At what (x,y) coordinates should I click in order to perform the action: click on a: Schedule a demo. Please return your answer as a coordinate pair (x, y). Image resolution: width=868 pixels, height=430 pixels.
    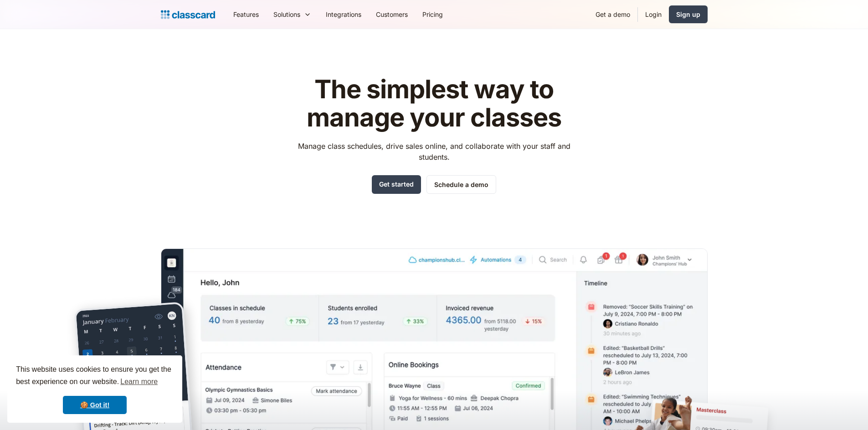
    Looking at the image, I should click on (461, 184).